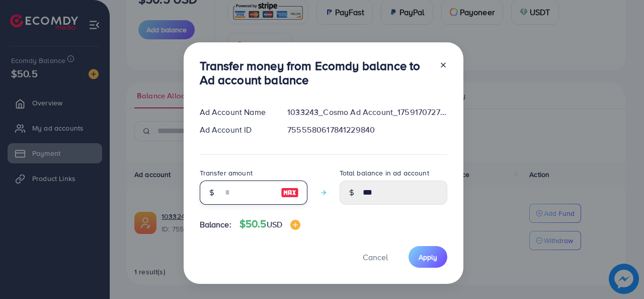 The image size is (644, 299). Describe the element at coordinates (375, 256) in the screenshot. I see `button: Cancel` at that location.